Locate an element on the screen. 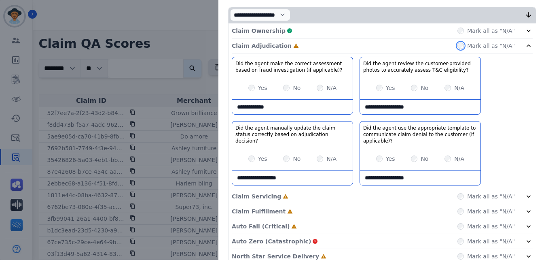 Image resolution: width=546 pixels, height=260 pixels. p: Auto Fail (Critical) is located at coordinates (260, 226).